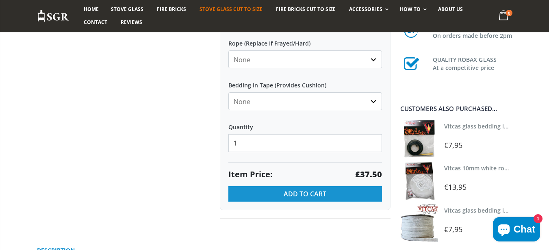 The width and height of the screenshot is (549, 250). I want to click on img: Vitcas white rope, glue and gloves kit 10mm, so click(419, 180).